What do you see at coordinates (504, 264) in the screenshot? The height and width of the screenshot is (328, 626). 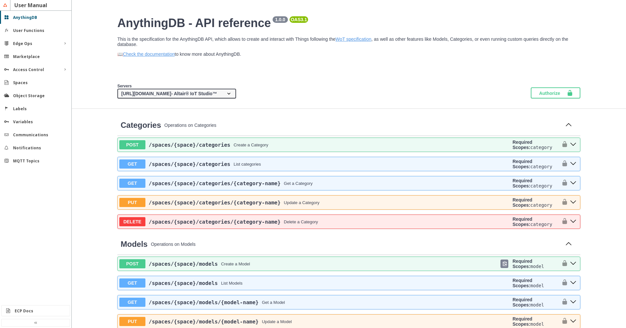 I see `div: Copy to clipboard` at bounding box center [504, 264].